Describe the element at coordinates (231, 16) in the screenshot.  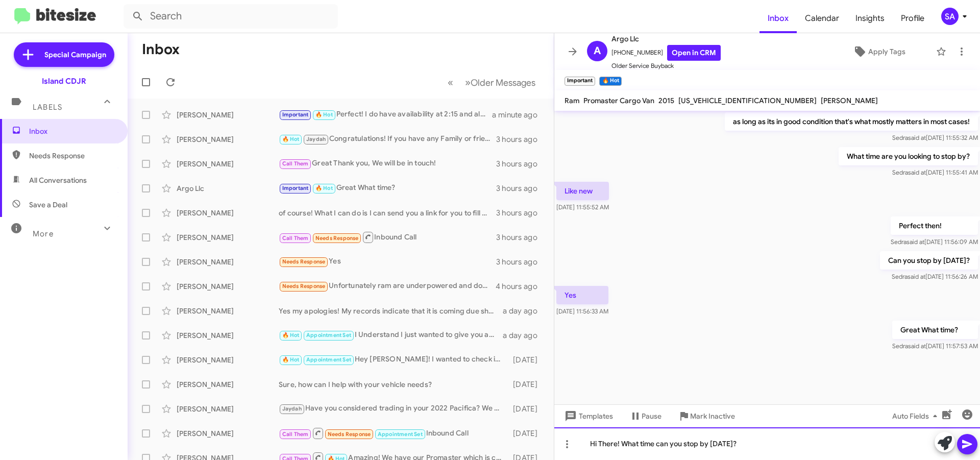
I see `input: Search` at that location.